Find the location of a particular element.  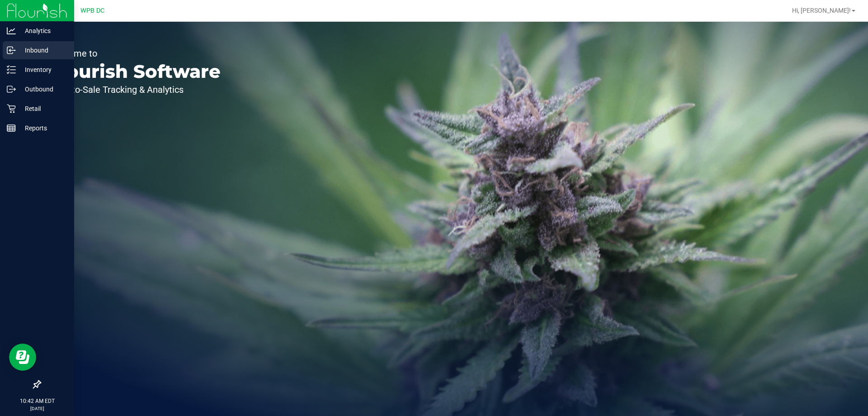

inline-svg: Inbound is located at coordinates (11, 50).